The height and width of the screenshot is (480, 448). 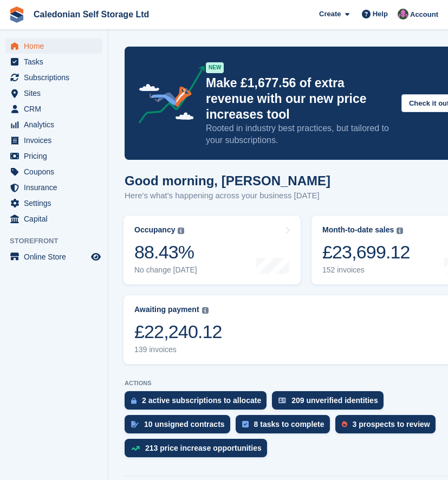 What do you see at coordinates (178, 350) in the screenshot?
I see `div: 139 invoices` at bounding box center [178, 350].